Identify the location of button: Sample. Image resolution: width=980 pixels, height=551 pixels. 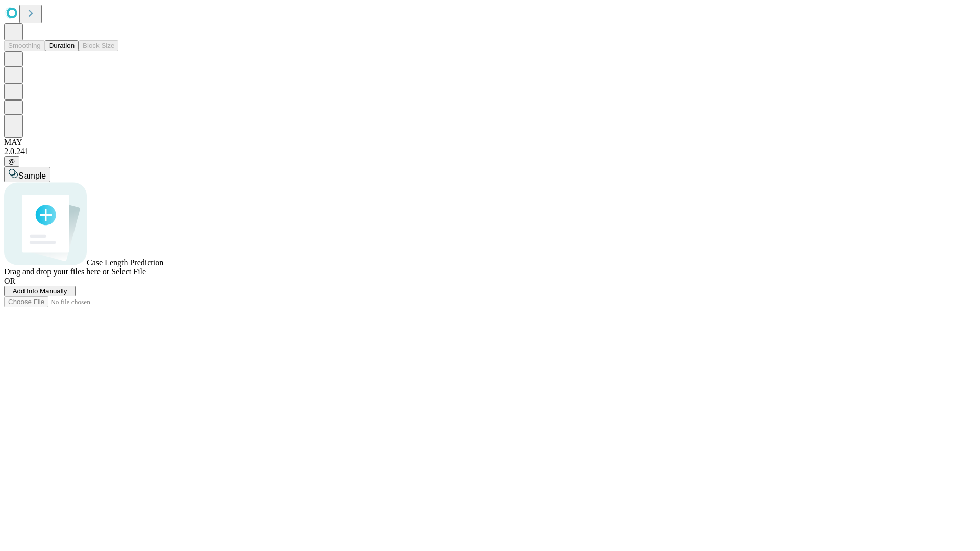
(27, 175).